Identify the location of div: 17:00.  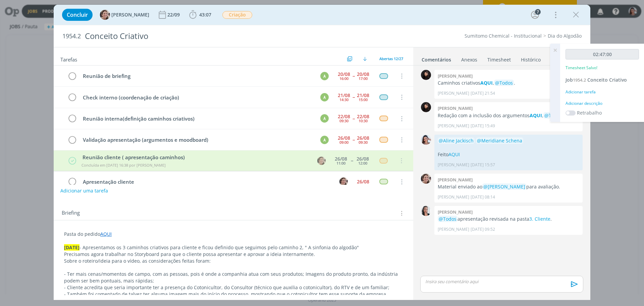
(363, 78).